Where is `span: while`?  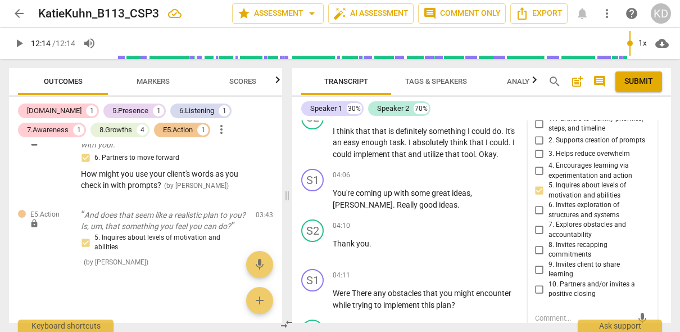 span: while is located at coordinates (342, 305).